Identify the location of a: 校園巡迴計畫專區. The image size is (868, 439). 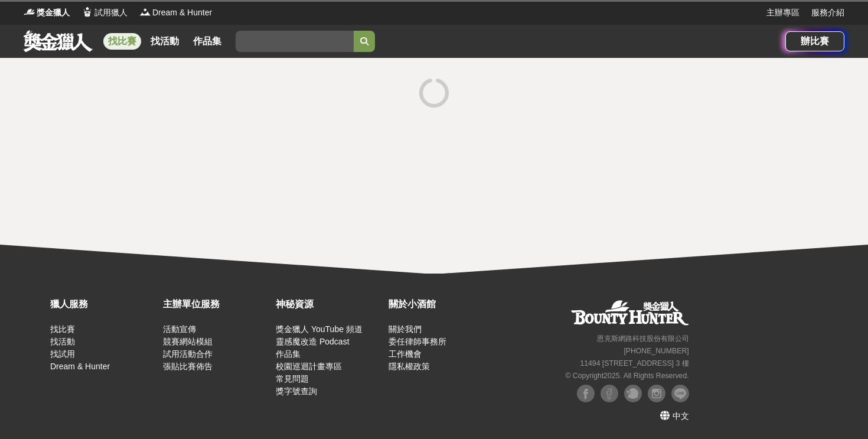
(309, 366).